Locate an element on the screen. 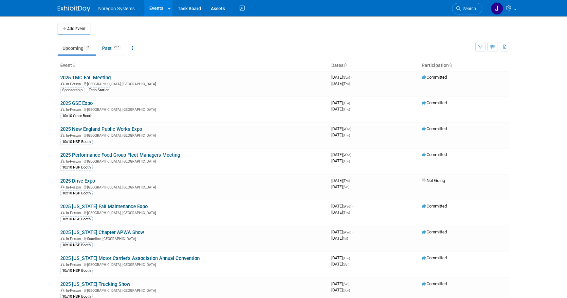 This screenshot has width=567, height=298. span: (Tue) is located at coordinates (346, 103).